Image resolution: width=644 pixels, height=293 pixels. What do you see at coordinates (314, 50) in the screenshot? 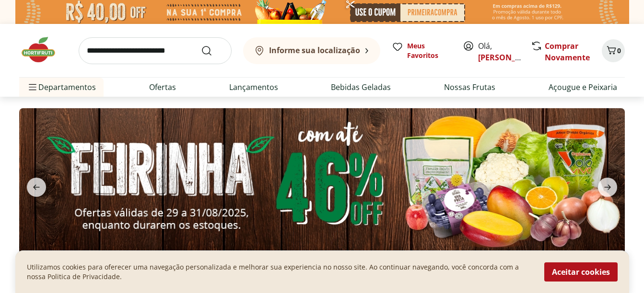
I see `b: Informe sua localização` at bounding box center [314, 50].